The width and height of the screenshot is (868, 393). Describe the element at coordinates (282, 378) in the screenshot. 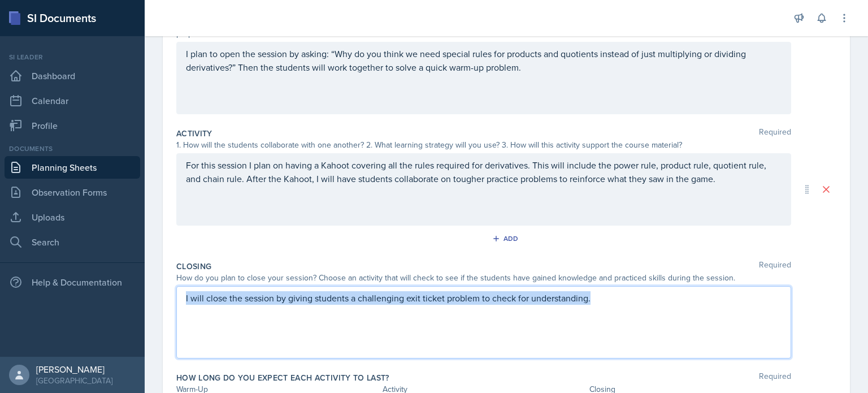

I see `label: How long do you expect each activity to last?` at that location.